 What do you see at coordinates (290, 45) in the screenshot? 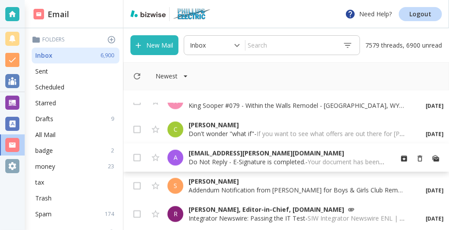
I see `input: Search` at bounding box center [290, 45].